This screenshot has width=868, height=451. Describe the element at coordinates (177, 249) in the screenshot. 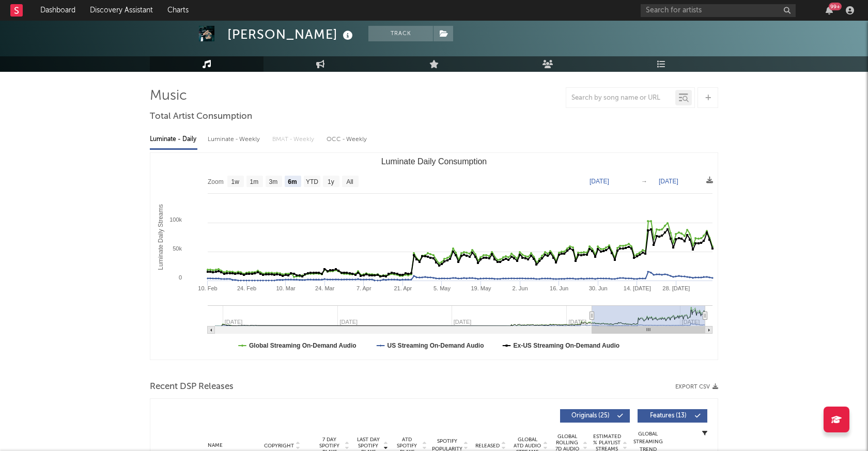

I see `text: 50k` at that location.